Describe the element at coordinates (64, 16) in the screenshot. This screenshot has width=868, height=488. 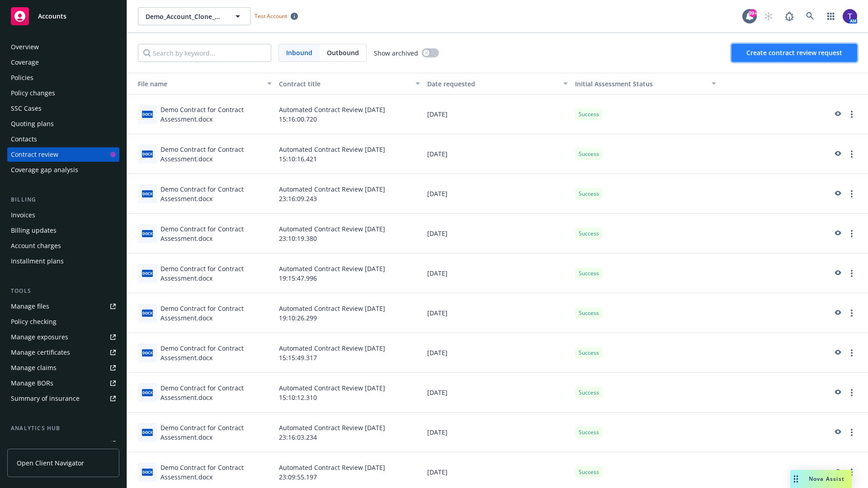
I see `a: Accounts` at that location.